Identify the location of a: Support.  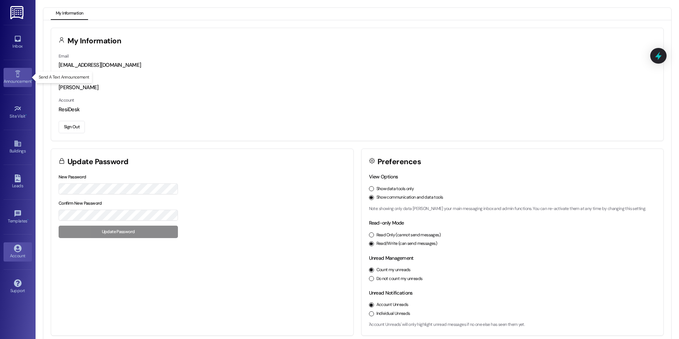
(18, 286).